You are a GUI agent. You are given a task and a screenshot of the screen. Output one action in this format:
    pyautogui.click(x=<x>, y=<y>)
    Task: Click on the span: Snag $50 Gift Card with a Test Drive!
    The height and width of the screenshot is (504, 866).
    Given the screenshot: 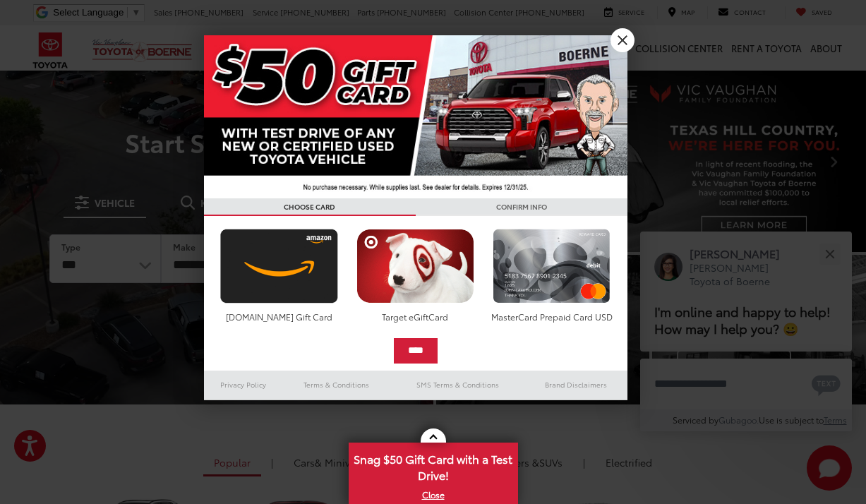 What is the action you would take?
    pyautogui.click(x=433, y=465)
    